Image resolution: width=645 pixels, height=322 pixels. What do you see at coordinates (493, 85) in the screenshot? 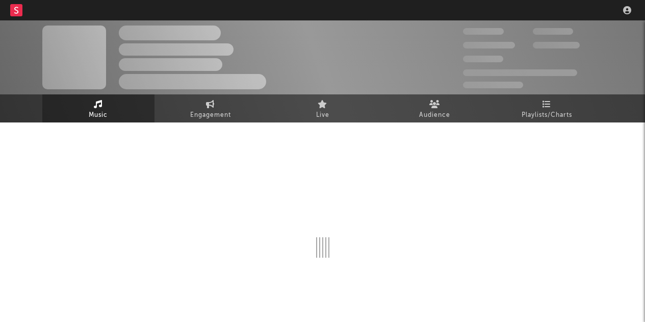
I see `span: Jump Score: 85.0` at bounding box center [493, 85].